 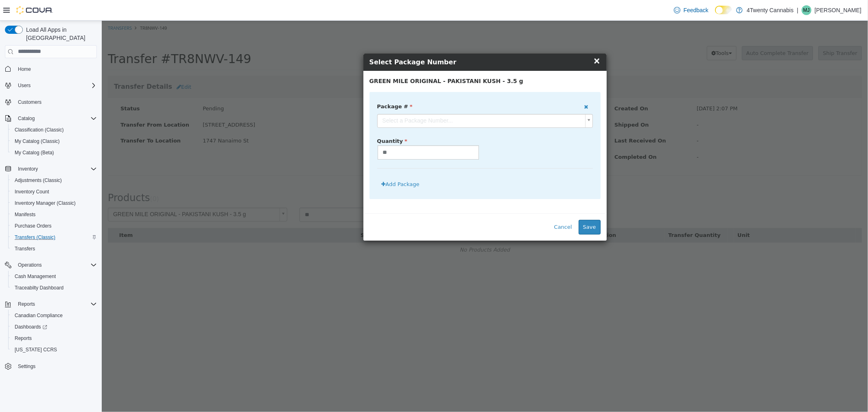 I want to click on span: Quantity, so click(x=290, y=120).